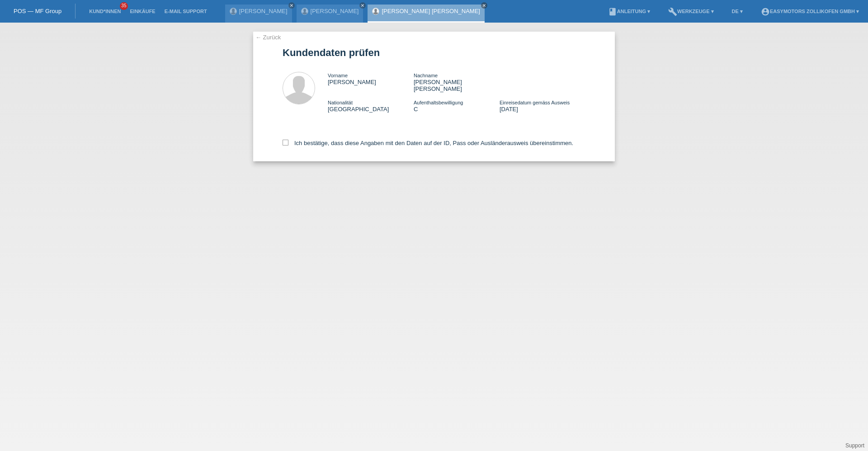 This screenshot has width=868, height=451. I want to click on a: Einkäufe, so click(142, 11).